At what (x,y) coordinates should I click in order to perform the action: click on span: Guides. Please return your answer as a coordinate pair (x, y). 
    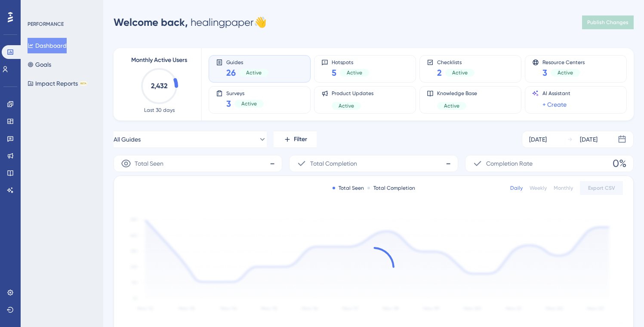
    Looking at the image, I should click on (247, 62).